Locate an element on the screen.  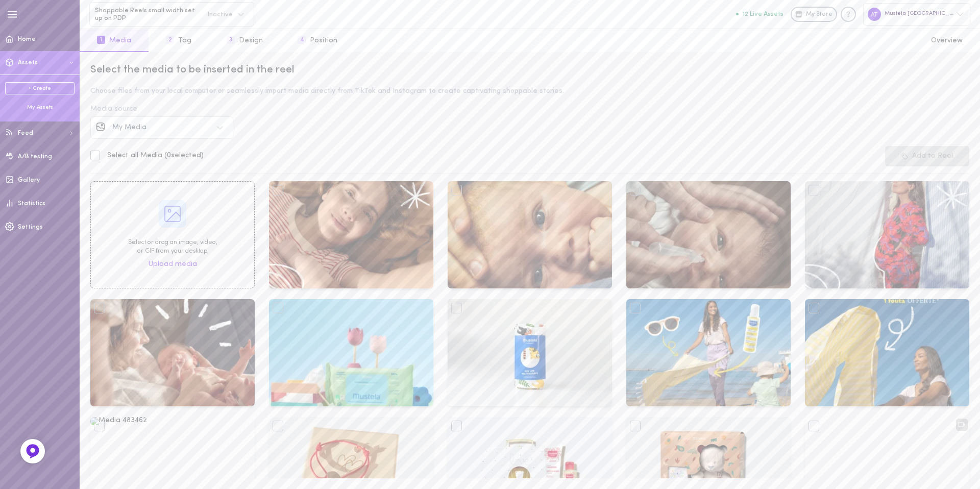
span: Shoppable Reels small width set up on PDP is located at coordinates (148, 14).